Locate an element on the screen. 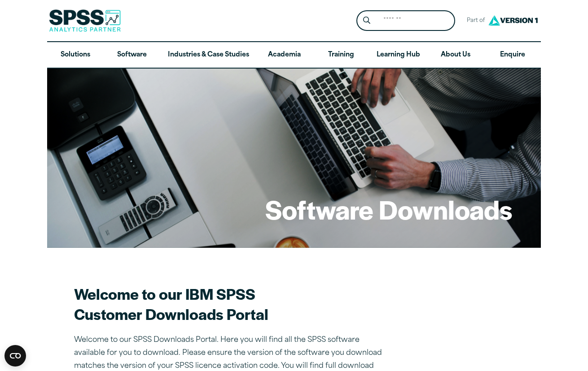 The width and height of the screenshot is (588, 371). button: Open CMP widget is located at coordinates (15, 356).